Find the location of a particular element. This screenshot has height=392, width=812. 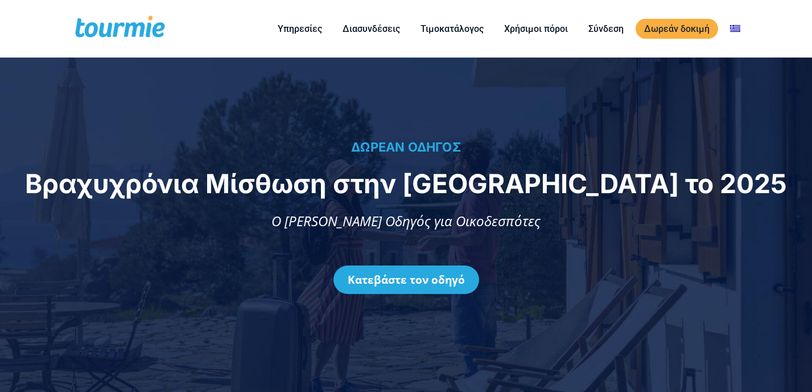

a: Κατεβάστε τον οδηγό is located at coordinates (406, 280).